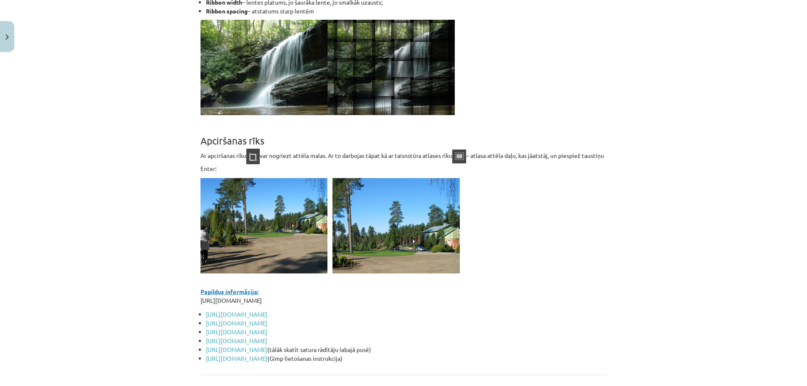 The image size is (807, 386). I want to click on li: – atstatums starp lentēm, so click(406, 11).